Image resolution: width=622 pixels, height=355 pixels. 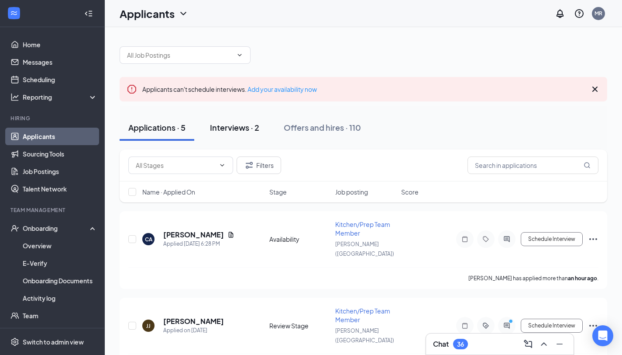 What do you see at coordinates (544, 344) in the screenshot?
I see `svg: ChevronUp` at bounding box center [544, 344].